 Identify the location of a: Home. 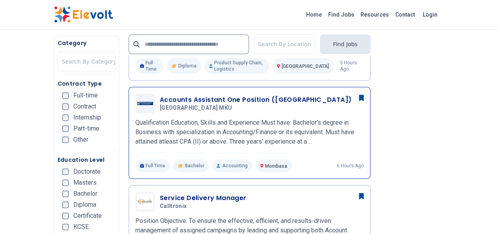
(314, 15).